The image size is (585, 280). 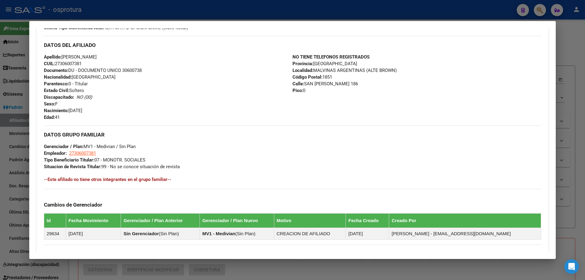 What do you see at coordinates (303, 70) in the screenshot?
I see `strong: Localidad:` at bounding box center [303, 70].